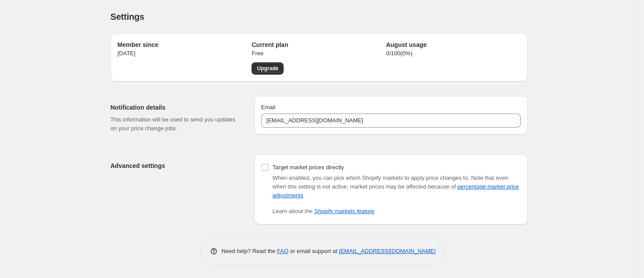  I want to click on span: Note that even when this setting is not active, market prices may be affected because of, so click(395, 186).